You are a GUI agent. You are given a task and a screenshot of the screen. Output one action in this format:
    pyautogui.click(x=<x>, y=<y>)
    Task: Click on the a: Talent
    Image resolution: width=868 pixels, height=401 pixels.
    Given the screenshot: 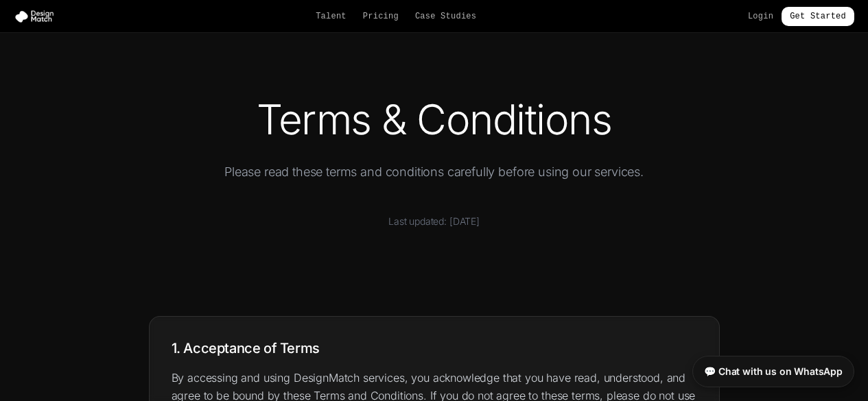 What is the action you would take?
    pyautogui.click(x=331, y=17)
    